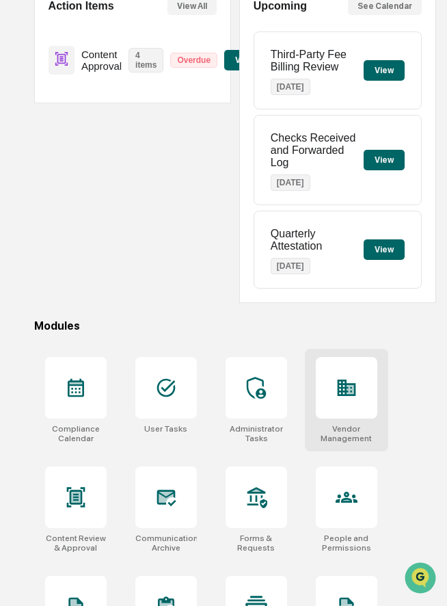 Image resolution: width=447 pixels, height=606 pixels. Describe the element at coordinates (134, 179) in the screenshot. I see `a: 🗄️Attestations` at that location.